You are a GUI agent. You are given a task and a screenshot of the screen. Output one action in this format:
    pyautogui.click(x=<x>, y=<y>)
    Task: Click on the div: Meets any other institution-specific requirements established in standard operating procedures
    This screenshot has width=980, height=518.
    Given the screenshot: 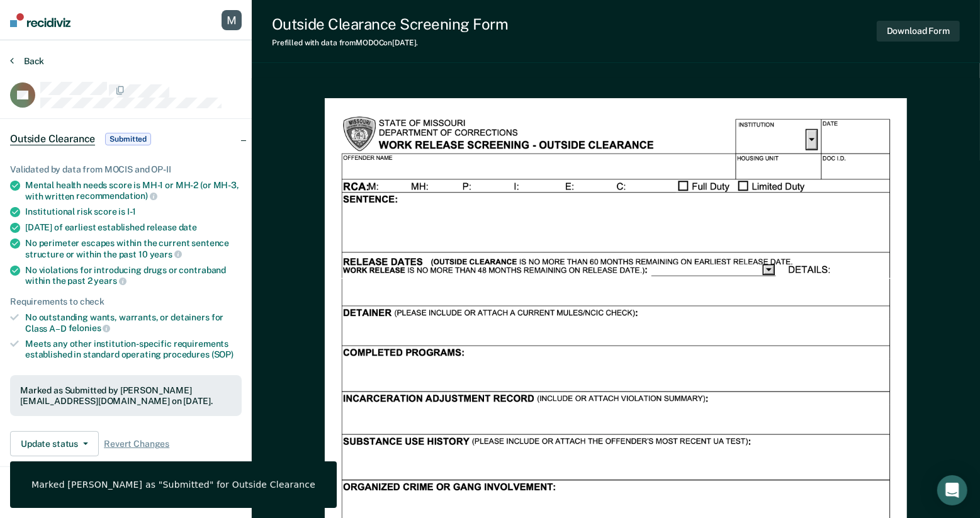 What is the action you would take?
    pyautogui.click(x=133, y=349)
    